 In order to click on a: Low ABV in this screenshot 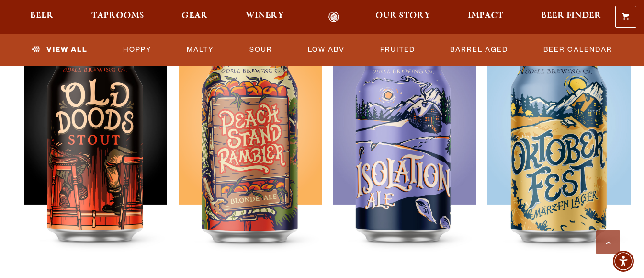, I will do `click(326, 49)`.